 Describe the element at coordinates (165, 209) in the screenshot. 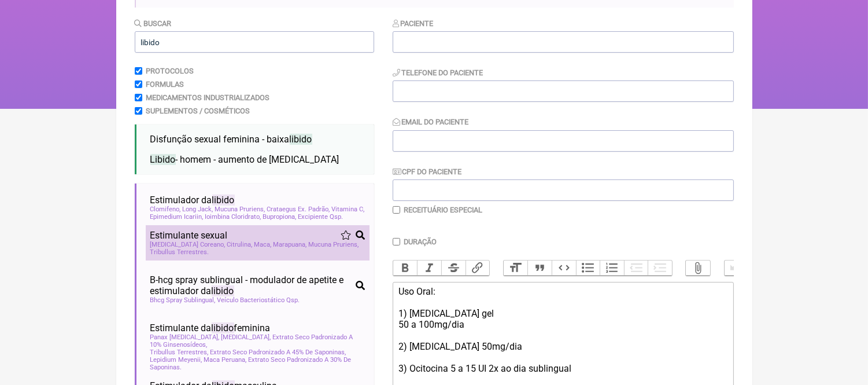

I see `span: Clomifeno` at that location.